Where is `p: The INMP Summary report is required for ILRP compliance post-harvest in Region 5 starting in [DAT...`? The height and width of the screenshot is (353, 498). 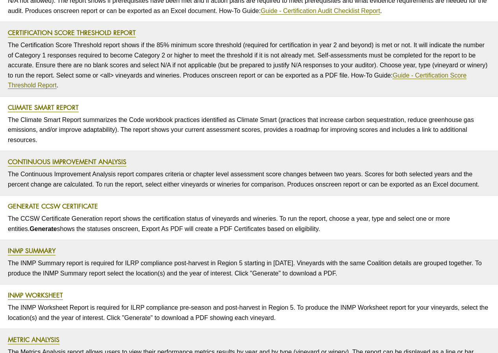 p: The INMP Summary report is required for ILRP compliance post-harvest in Region 5 starting in [DAT... is located at coordinates (249, 268).